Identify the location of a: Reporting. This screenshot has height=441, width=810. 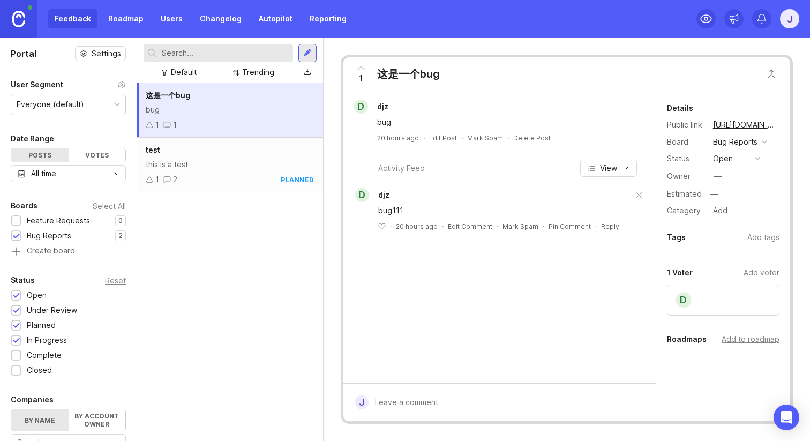
(328, 19).